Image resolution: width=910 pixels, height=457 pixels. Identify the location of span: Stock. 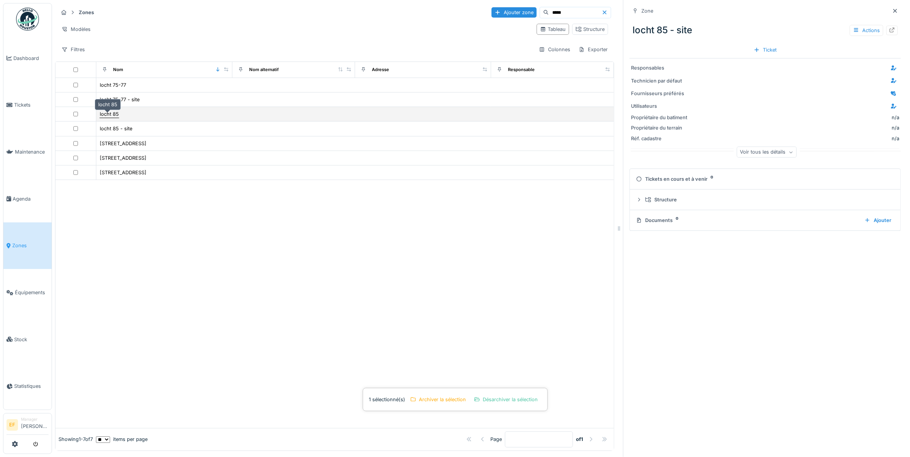
(31, 339).